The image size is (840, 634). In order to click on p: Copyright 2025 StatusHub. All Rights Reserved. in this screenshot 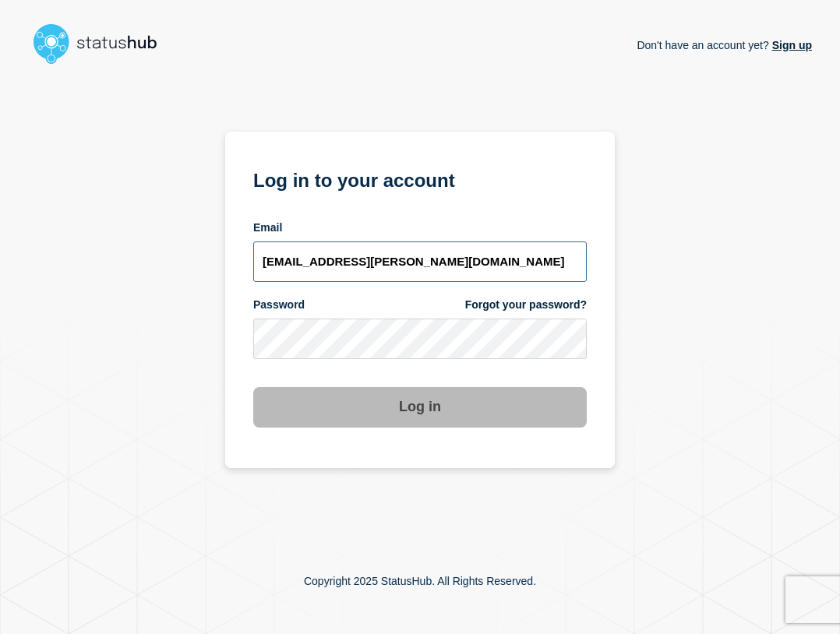, I will do `click(420, 580)`.